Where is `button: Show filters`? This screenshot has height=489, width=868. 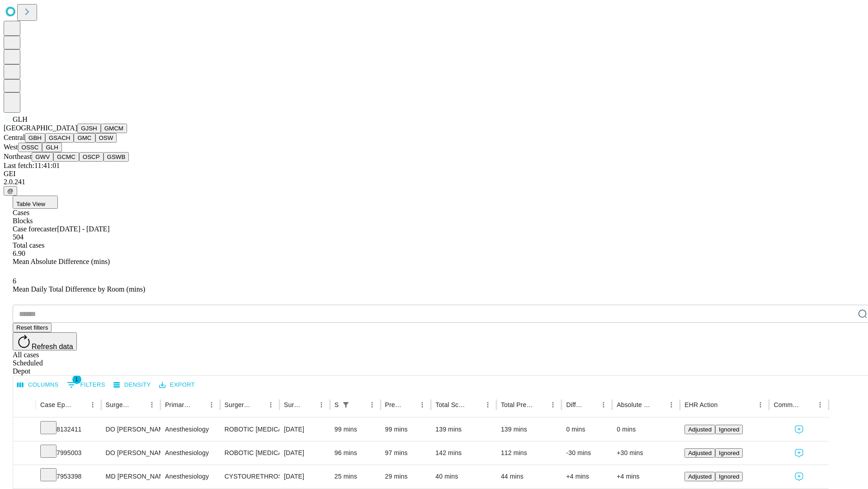
button: Show filters is located at coordinates (86, 385).